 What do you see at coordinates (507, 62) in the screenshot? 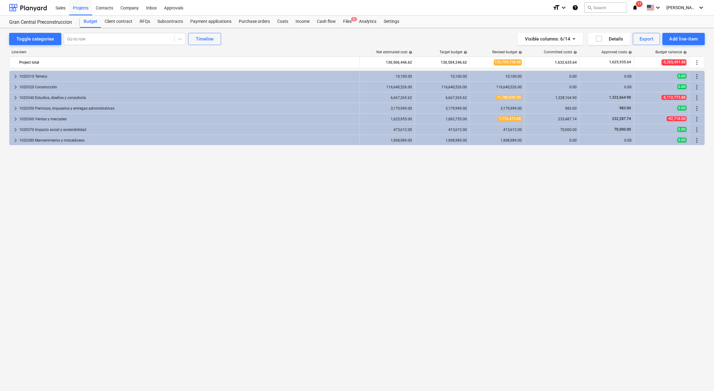
I see `span: 135,709,738.50` at bounding box center [507, 62].